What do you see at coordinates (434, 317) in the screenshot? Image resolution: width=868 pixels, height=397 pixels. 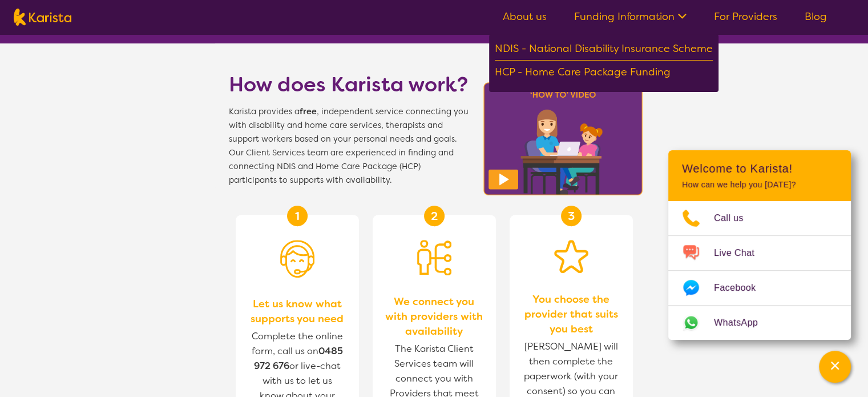 I see `span: We connect you with providers with availability` at bounding box center [434, 317].